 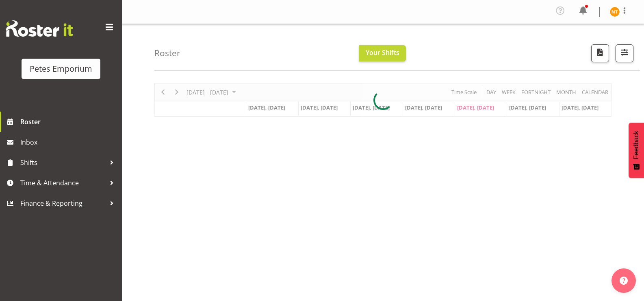 I want to click on img: Rosterit website logo, so click(x=39, y=28).